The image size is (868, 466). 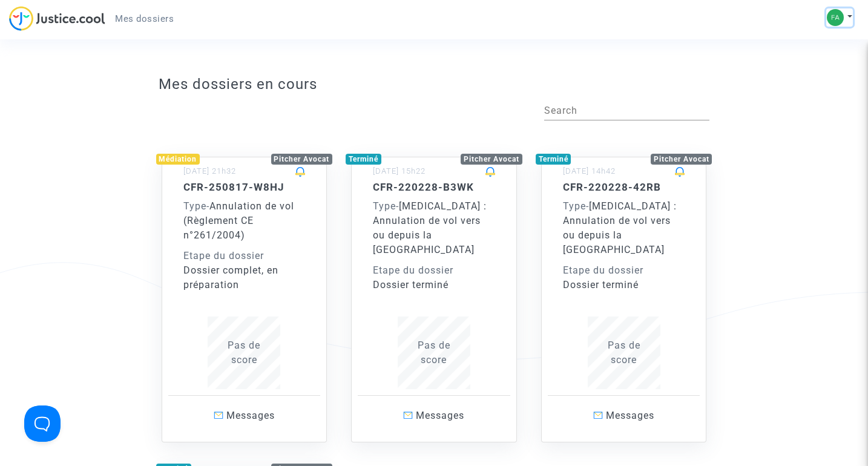 What do you see at coordinates (624, 187) in the screenshot?
I see `h5: CFR-220228-42RB` at bounding box center [624, 187].